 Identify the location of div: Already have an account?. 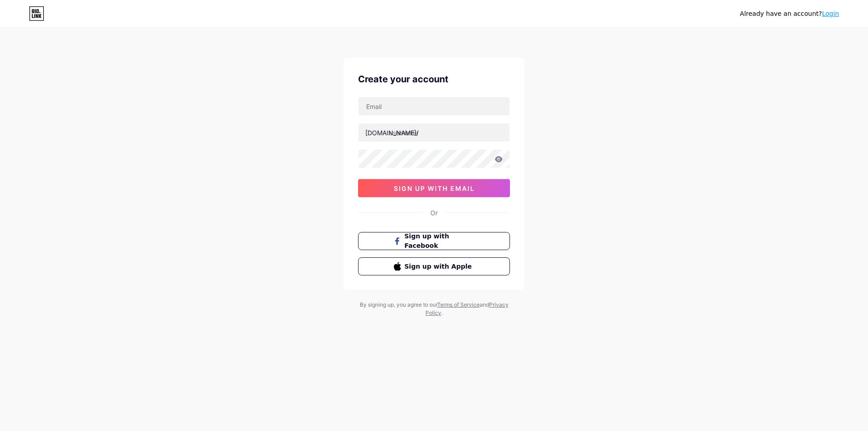
(790, 14).